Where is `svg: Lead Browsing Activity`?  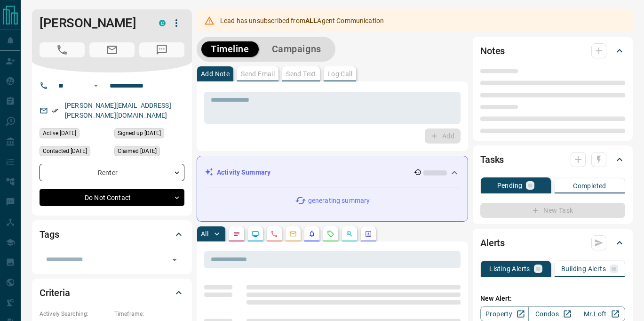
svg: Lead Browsing Activity is located at coordinates (255, 234).